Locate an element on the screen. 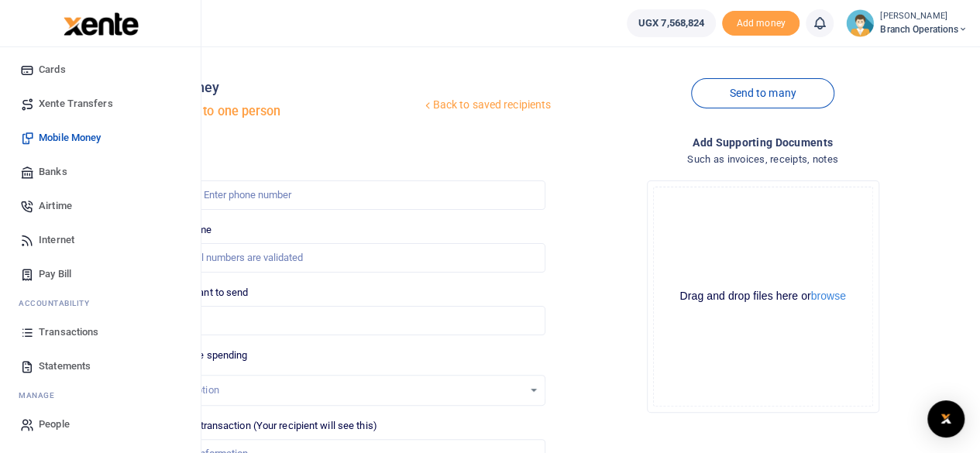  span: Cards is located at coordinates (52, 69).